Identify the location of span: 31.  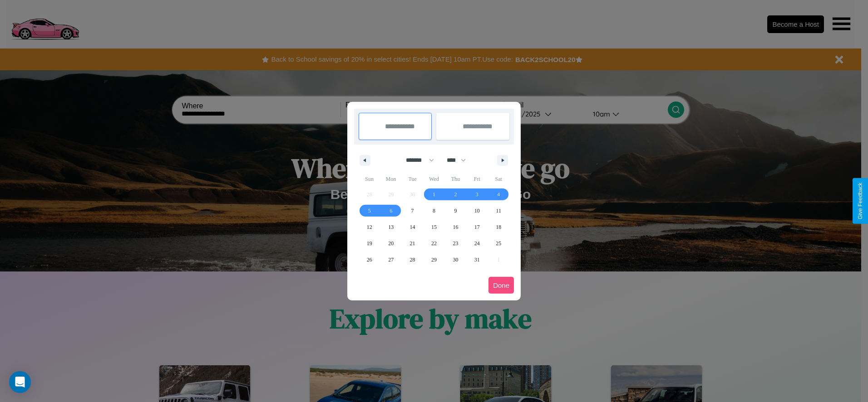
(477, 260).